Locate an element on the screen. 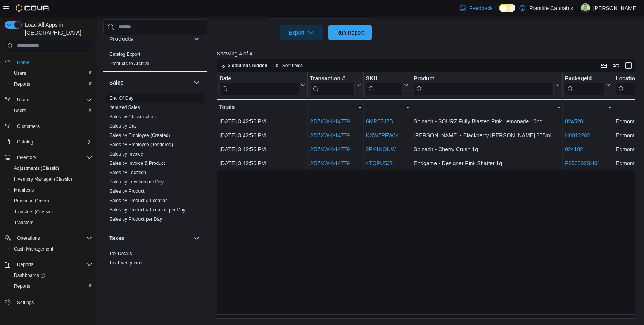  a: Tax Exemptions is located at coordinates (125, 263).